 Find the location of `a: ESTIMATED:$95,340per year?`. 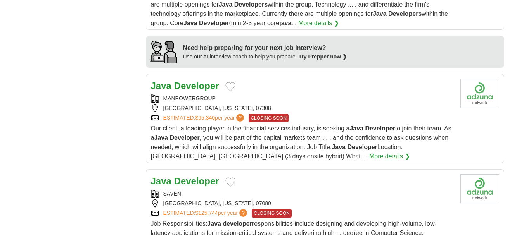

a: ESTIMATED:$95,340per year? is located at coordinates (204, 118).